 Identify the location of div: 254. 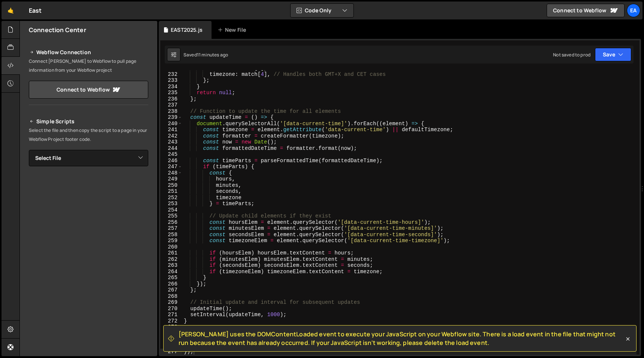
(171, 210).